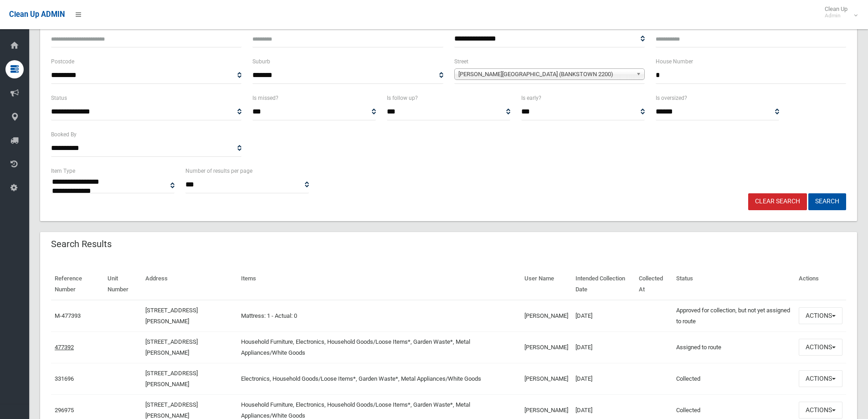 This screenshot has height=419, width=868. I want to click on th: Unit Number, so click(123, 284).